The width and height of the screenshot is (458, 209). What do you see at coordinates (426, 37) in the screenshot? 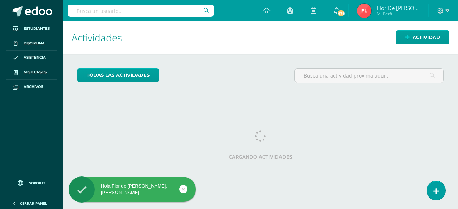
I see `span: Actividad` at bounding box center [426, 37].